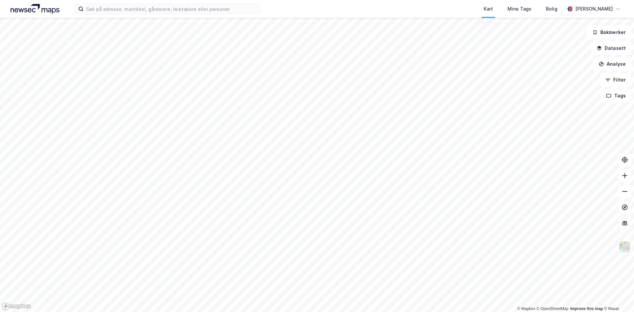 The width and height of the screenshot is (634, 312). I want to click on img: Z, so click(624, 247).